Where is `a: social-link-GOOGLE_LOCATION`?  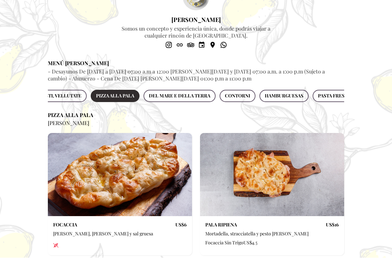 a: social-link-GOOGLE_LOCATION is located at coordinates (213, 45).